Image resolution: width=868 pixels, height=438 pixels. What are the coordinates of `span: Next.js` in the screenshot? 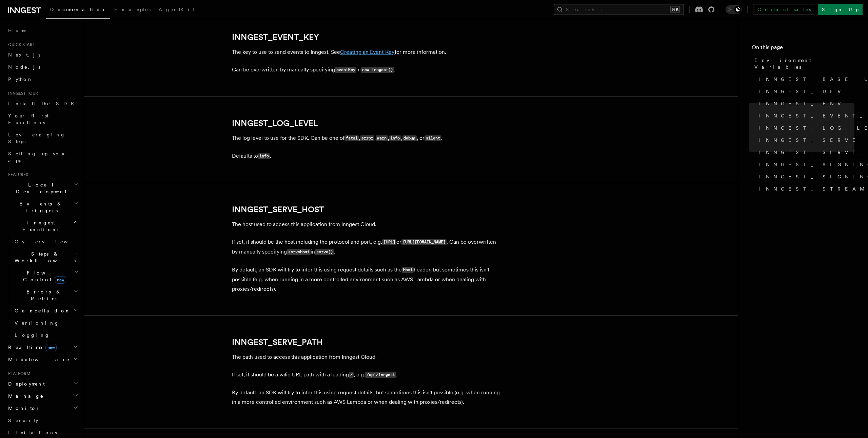 It's located at (24, 55).